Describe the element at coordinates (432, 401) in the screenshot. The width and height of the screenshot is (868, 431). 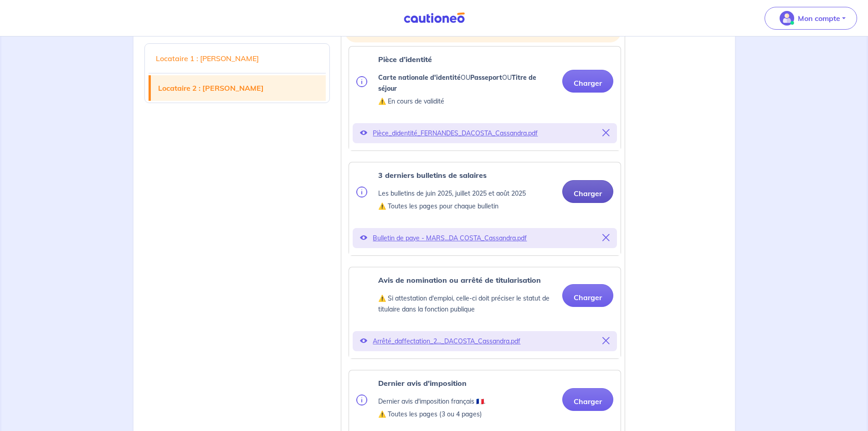
I see `p: Dernier avis d'imposition français 🇫🇷.` at that location.